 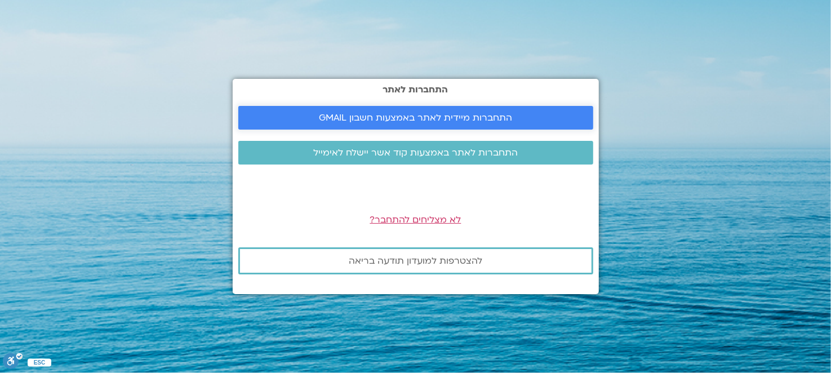 What do you see at coordinates (416, 118) in the screenshot?
I see `a: התחברות מיידית לאתר באמצעות חשבון GMAIL` at bounding box center [416, 118].